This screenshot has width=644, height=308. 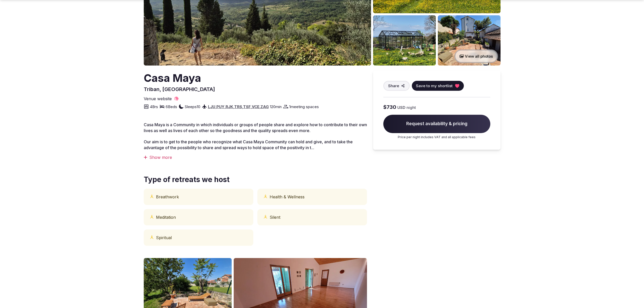 I want to click on a: LJU, so click(x=211, y=106).